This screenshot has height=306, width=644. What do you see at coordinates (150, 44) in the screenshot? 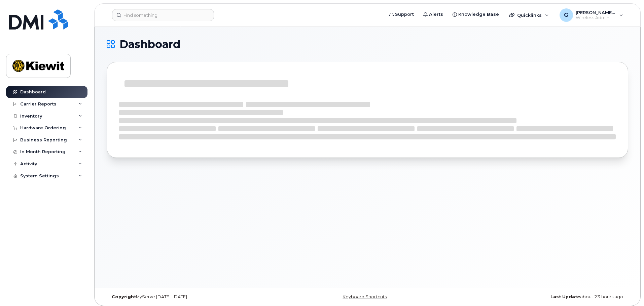
I see `span: Dashboard` at bounding box center [150, 44].